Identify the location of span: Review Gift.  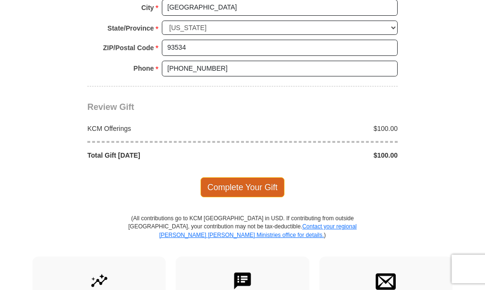
(111, 107).